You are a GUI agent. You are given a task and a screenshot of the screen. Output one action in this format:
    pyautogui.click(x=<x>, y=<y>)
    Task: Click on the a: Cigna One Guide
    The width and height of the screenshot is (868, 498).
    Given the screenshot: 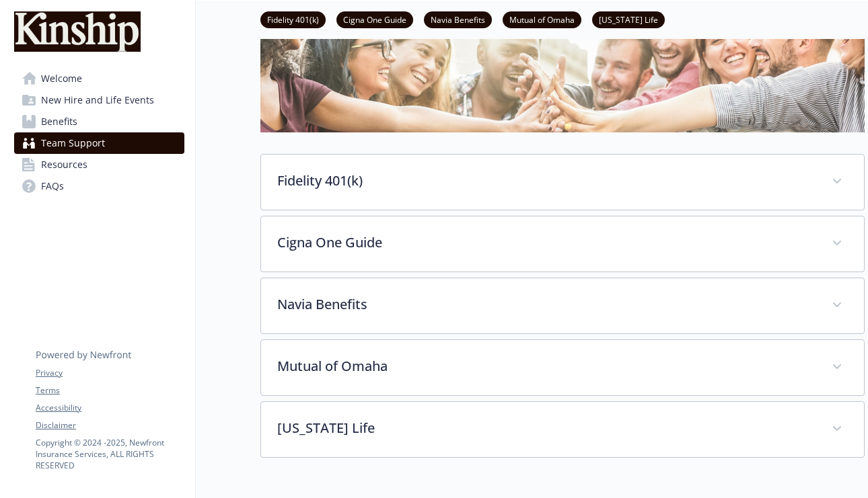 What is the action you would take?
    pyautogui.click(x=375, y=19)
    